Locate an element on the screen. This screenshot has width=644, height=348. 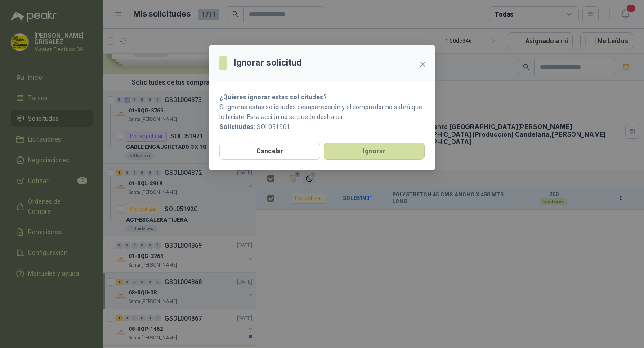
h3: Ignorar solicitud is located at coordinates (268, 63).